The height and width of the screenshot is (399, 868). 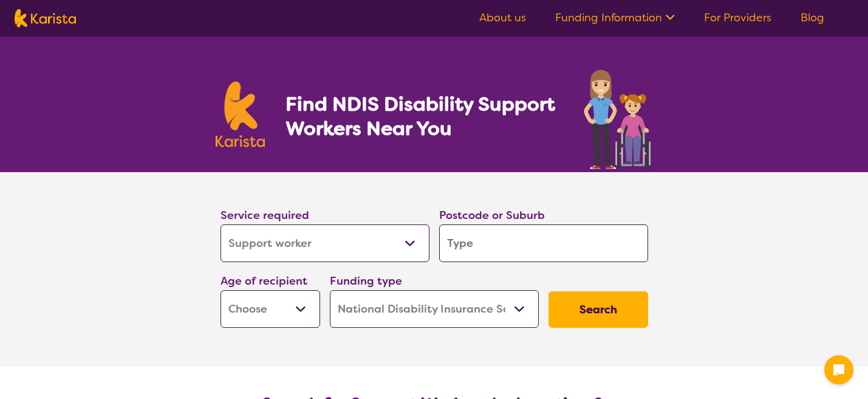 I want to click on a: For Providers, so click(x=737, y=18).